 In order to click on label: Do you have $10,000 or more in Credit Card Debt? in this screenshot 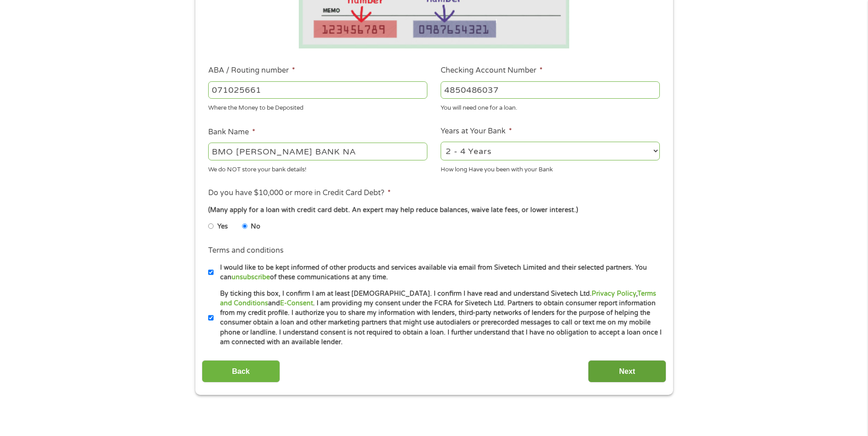, I will do `click(299, 193)`.